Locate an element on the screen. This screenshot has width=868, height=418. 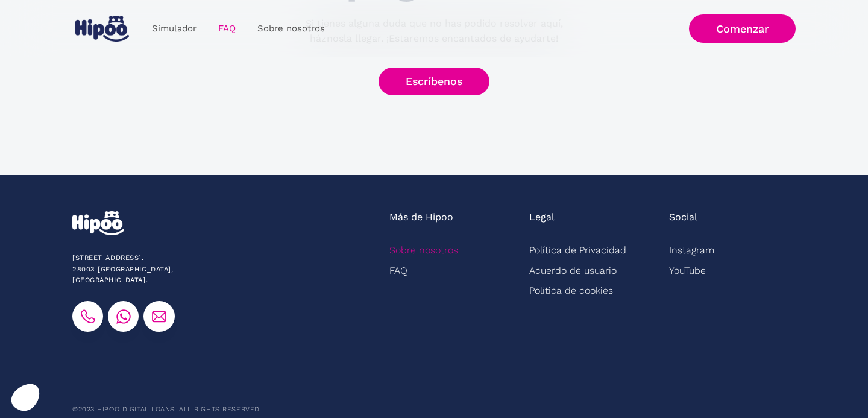
a: YouTube is located at coordinates (687, 270).